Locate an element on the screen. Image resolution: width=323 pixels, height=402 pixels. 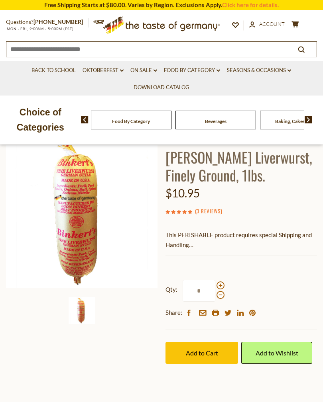
a: Back to School is located at coordinates (53, 70).